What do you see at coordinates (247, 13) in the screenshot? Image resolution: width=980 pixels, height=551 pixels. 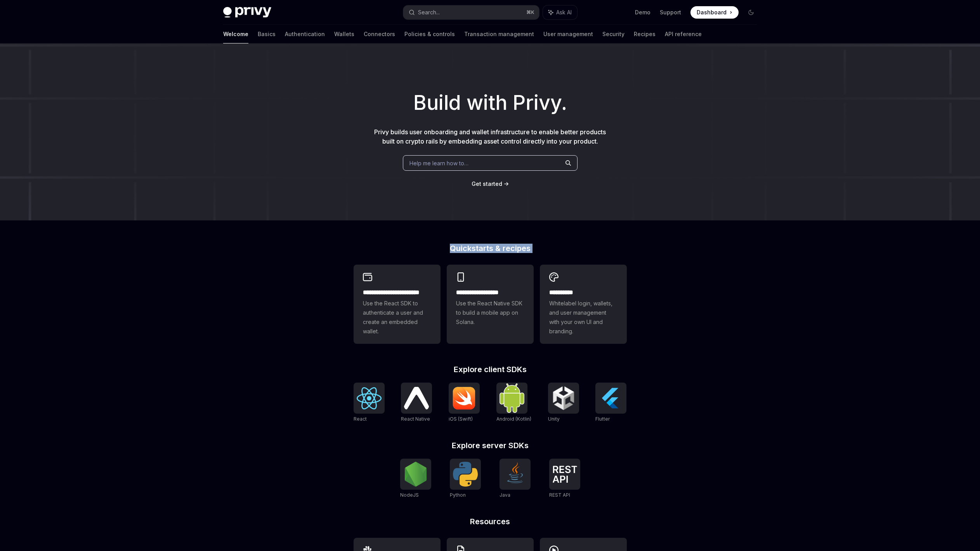 I see `img: dark logo` at bounding box center [247, 13].